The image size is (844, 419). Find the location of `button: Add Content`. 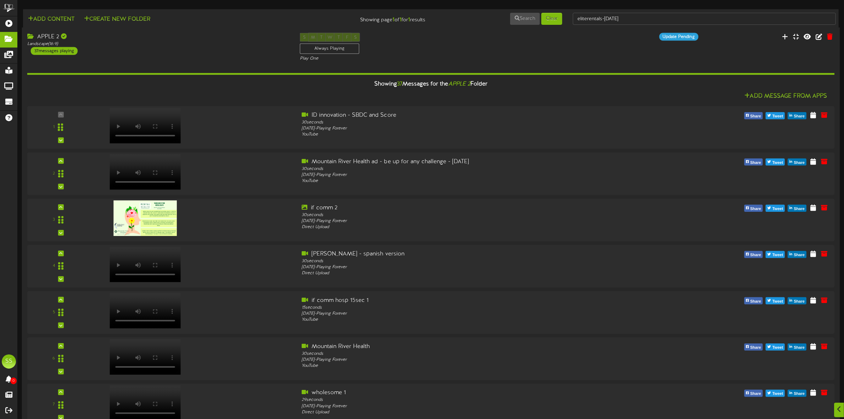

button: Add Content is located at coordinates (51, 19).